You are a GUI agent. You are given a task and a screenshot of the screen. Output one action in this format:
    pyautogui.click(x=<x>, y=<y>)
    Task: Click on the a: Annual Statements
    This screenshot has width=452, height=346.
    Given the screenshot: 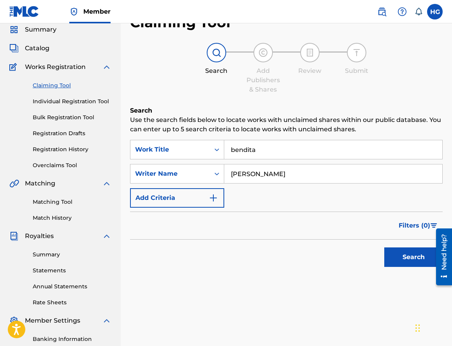 What is the action you would take?
    pyautogui.click(x=72, y=286)
    